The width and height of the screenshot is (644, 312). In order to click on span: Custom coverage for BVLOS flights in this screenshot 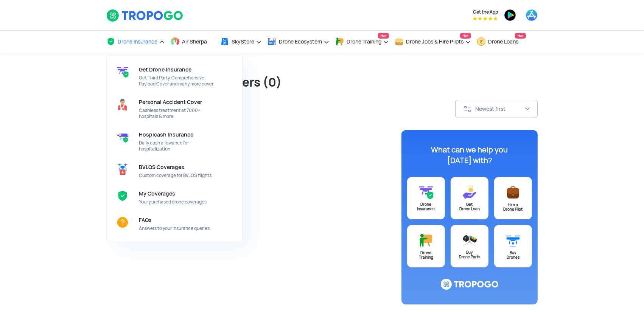, I will do `click(178, 175)`.